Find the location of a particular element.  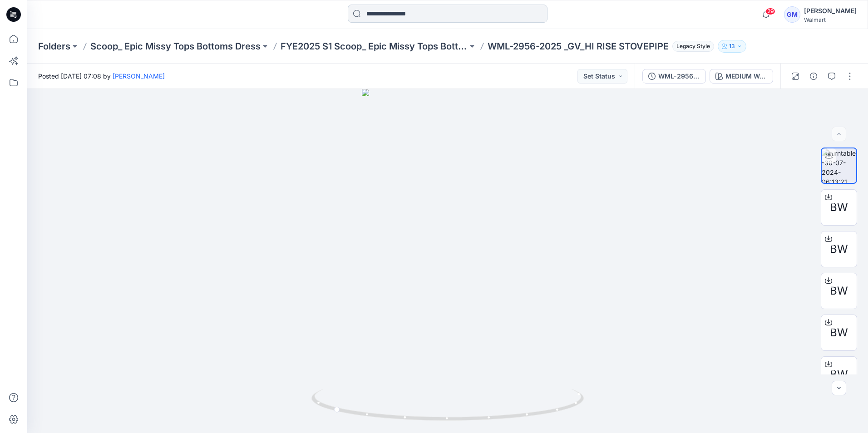

p: 13 is located at coordinates (732, 46).